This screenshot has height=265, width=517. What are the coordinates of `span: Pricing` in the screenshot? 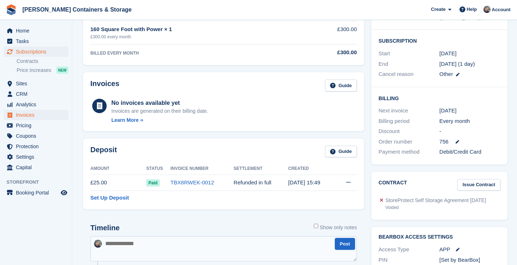 It's located at (38, 126).